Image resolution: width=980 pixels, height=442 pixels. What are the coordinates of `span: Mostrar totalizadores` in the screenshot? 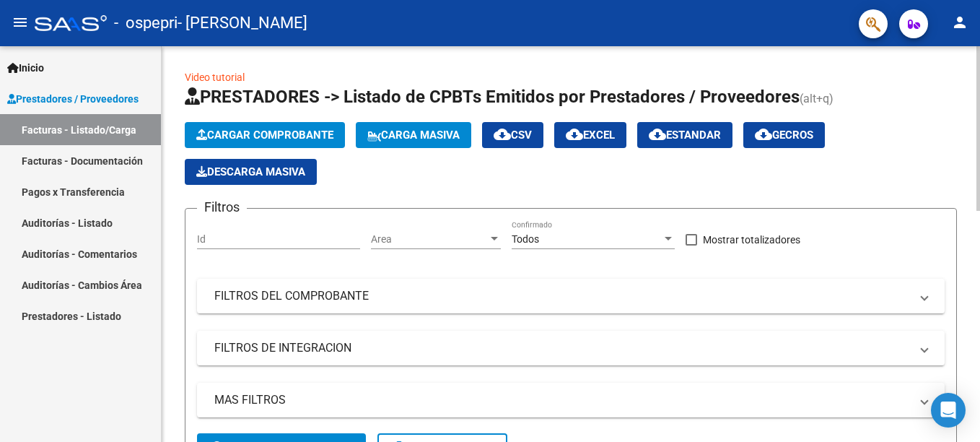 It's located at (751, 239).